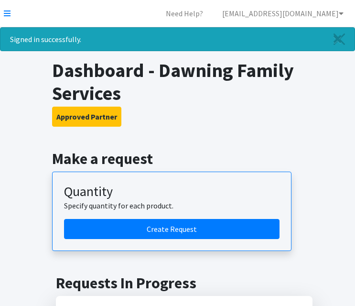 Image resolution: width=355 pixels, height=306 pixels. Describe the element at coordinates (177, 159) in the screenshot. I see `h2: Make a request` at that location.